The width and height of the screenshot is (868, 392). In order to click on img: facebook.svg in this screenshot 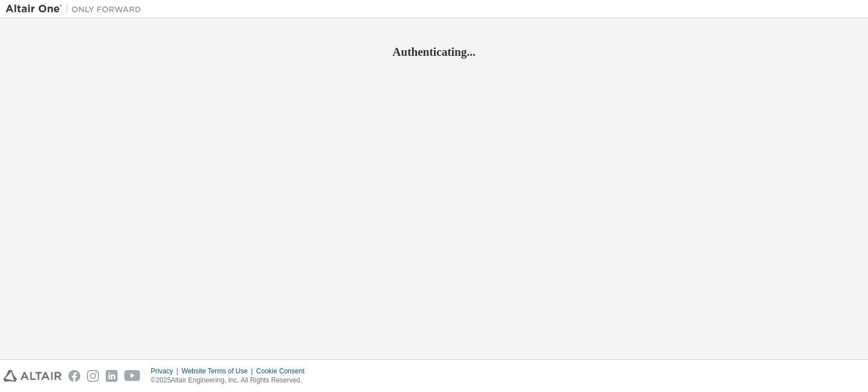, I will do `click(74, 376)`.